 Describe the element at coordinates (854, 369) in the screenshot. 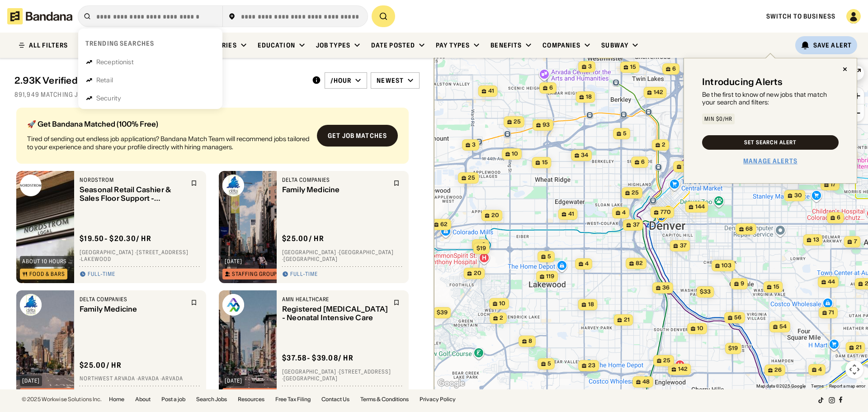

I see `button: Map camera controls` at that location.